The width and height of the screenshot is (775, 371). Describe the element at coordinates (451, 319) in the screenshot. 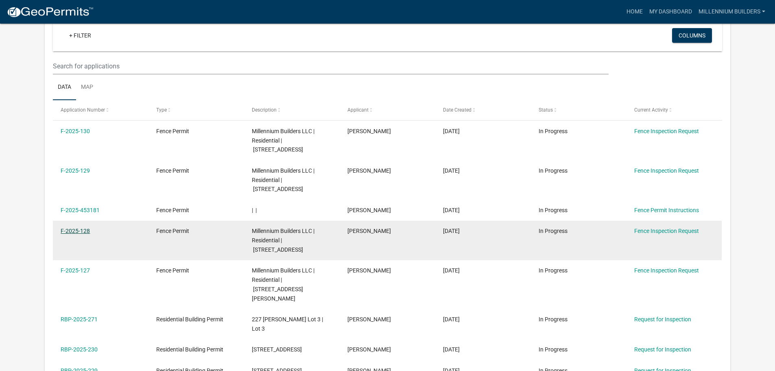

I see `span: 07/17/2025` at that location.